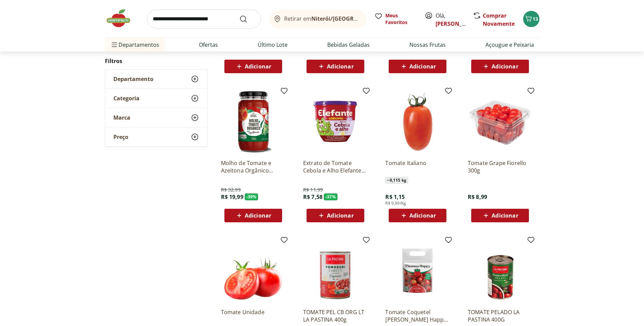  What do you see at coordinates (121, 137) in the screenshot?
I see `span: Preço` at bounding box center [121, 137].